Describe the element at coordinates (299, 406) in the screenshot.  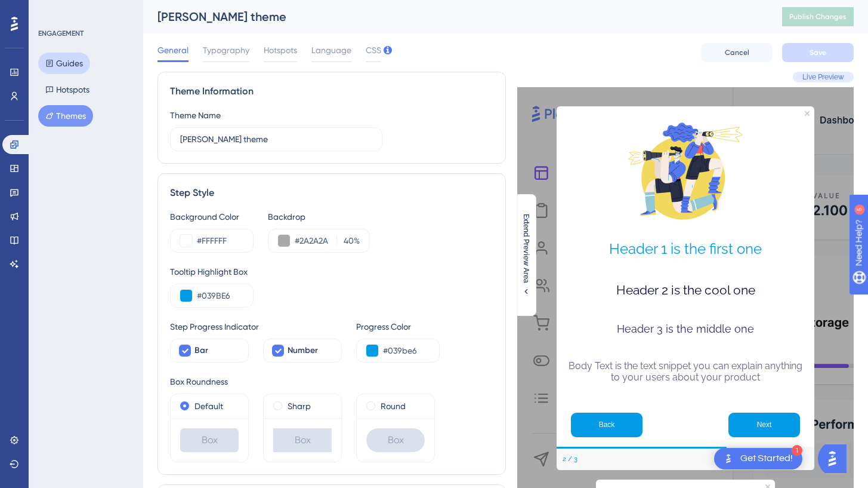
I see `label: Sharp` at that location.